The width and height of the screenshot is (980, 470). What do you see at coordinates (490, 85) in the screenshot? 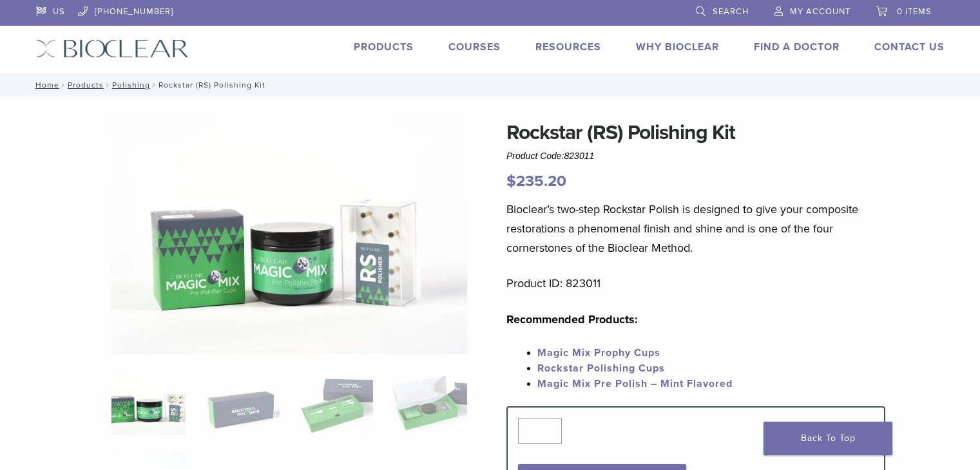
I see `nav: Rockstar (RS) Polishing Kit` at bounding box center [490, 85].